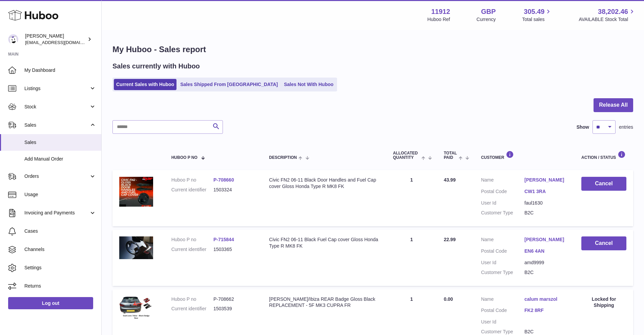 This screenshot has height=335, width=644. What do you see at coordinates (57, 213) in the screenshot?
I see `span: Invoicing and Payments` at bounding box center [57, 213].